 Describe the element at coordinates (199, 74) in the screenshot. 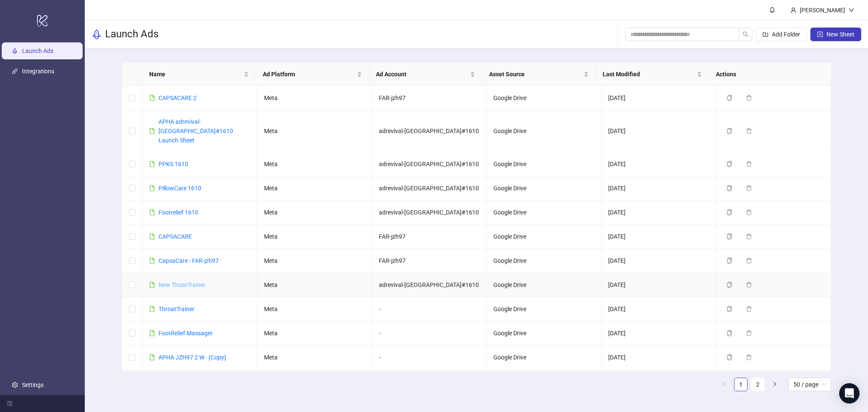

I see `th: Name` at that location.